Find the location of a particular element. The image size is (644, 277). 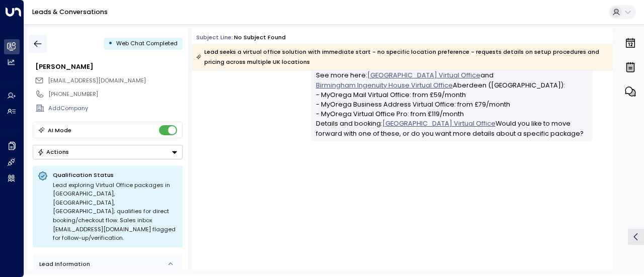

div: Lead Information is located at coordinates (63, 264).